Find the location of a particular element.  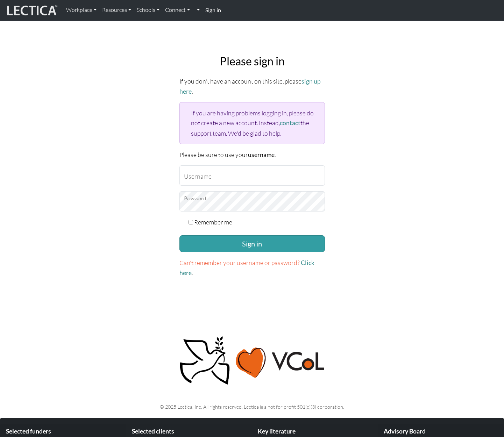

a: Sign in is located at coordinates (213, 10).